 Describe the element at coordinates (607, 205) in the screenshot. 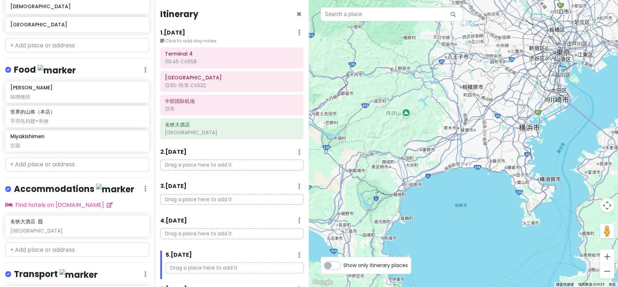

I see `button: 地图镜头控件` at that location.